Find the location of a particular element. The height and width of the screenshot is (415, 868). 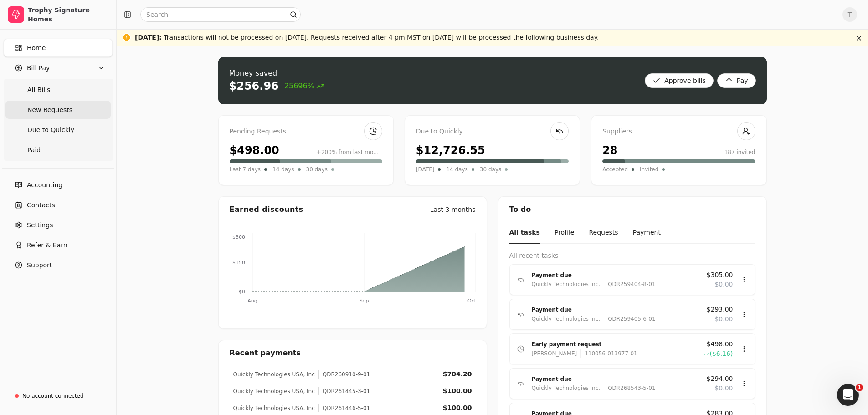

button: Profile is located at coordinates (564, 233).